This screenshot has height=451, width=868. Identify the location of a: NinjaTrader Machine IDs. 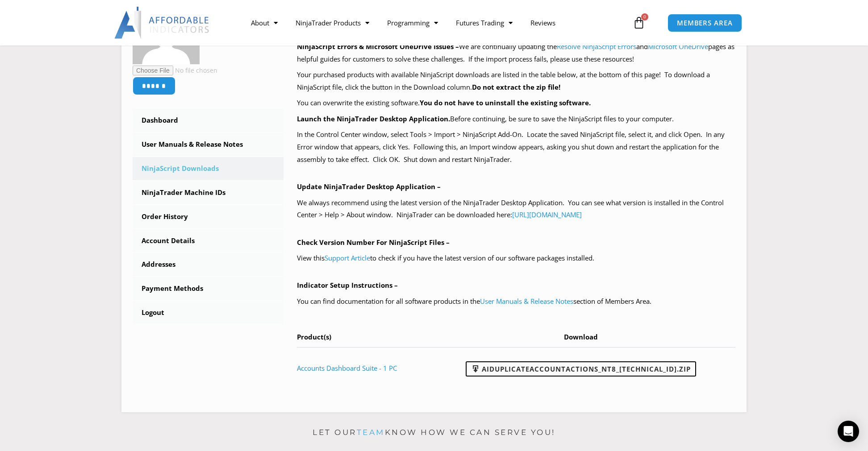
(208, 193).